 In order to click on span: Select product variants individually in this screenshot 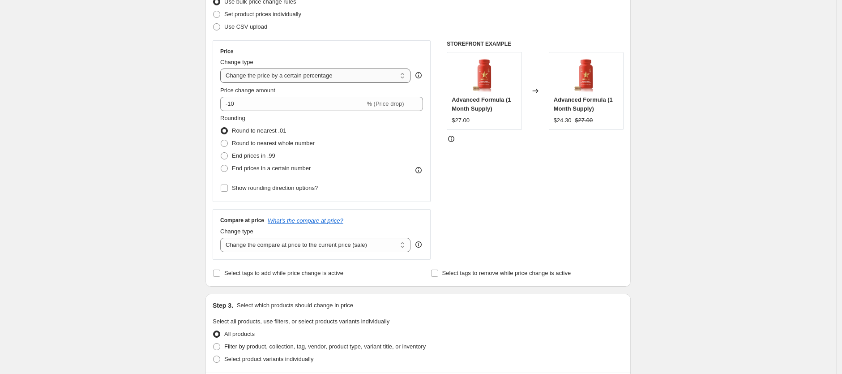, I will do `click(268, 358)`.